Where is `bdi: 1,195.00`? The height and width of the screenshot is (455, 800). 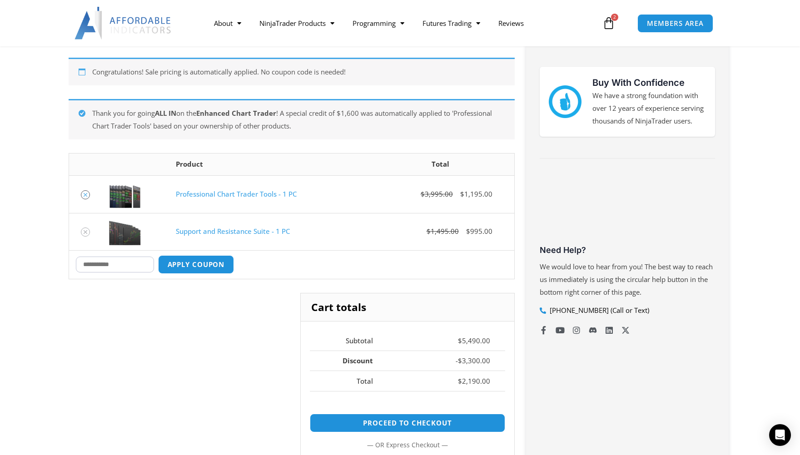
bdi: 1,195.00 is located at coordinates (476, 194).